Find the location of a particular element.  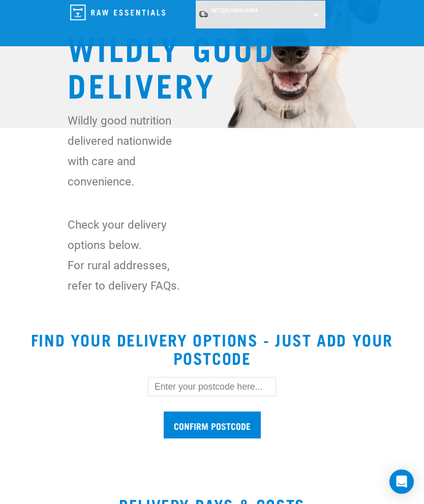

div: Open Intercom Messenger is located at coordinates (402, 482).